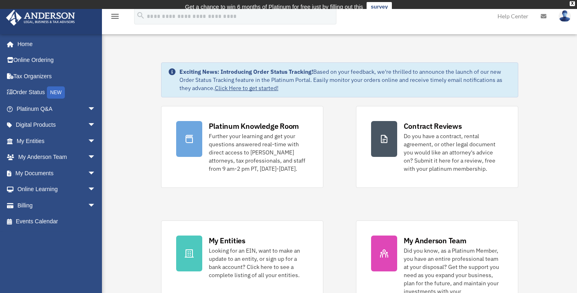 Image resolution: width=577 pixels, height=293 pixels. What do you see at coordinates (379, 7) in the screenshot?
I see `a: survey` at bounding box center [379, 7].